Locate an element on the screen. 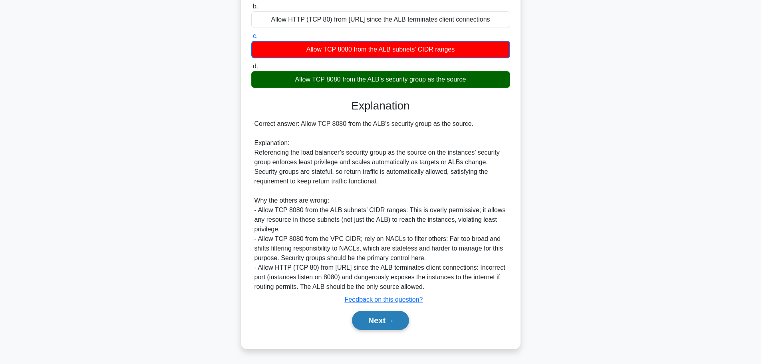 This screenshot has width=761, height=364. a: Feedback on this question? is located at coordinates (384, 299).